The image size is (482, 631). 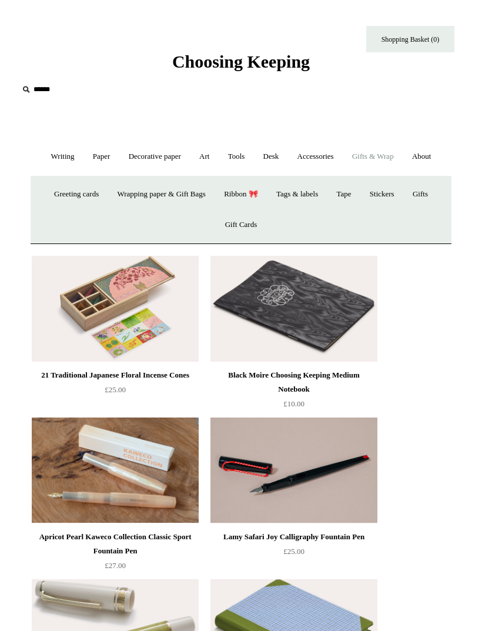 What do you see at coordinates (294, 470) in the screenshot?
I see `img: Lamy Safari Joy Calligraphy Fountain Pen` at bounding box center [294, 470].